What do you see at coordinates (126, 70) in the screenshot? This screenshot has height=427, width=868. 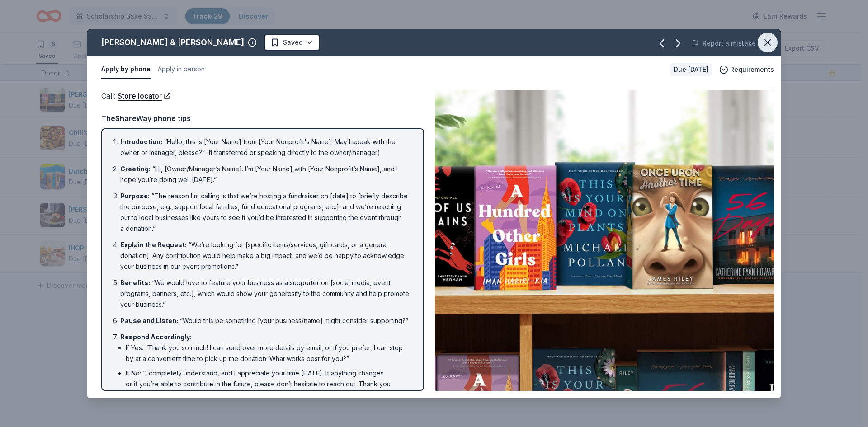 I see `button: Apply by phone` at bounding box center [126, 70].